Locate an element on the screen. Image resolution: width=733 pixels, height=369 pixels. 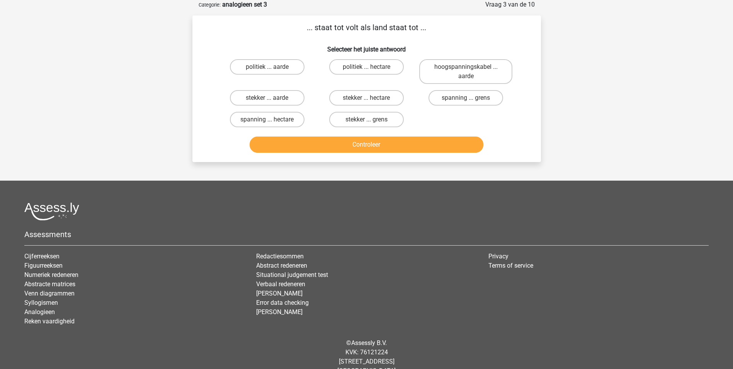
strong: analogieen set 3 is located at coordinates (245, 4).